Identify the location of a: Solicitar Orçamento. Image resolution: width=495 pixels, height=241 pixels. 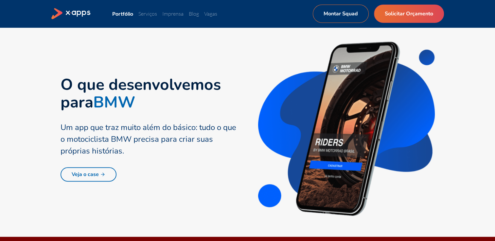
(409, 14).